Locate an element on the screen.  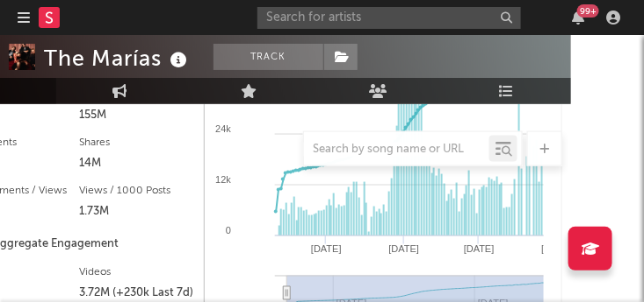
div: 99 + is located at coordinates (588, 11).